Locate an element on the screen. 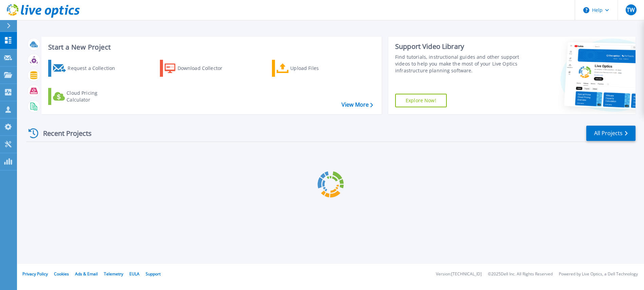  a: Download Collector is located at coordinates (198, 68).